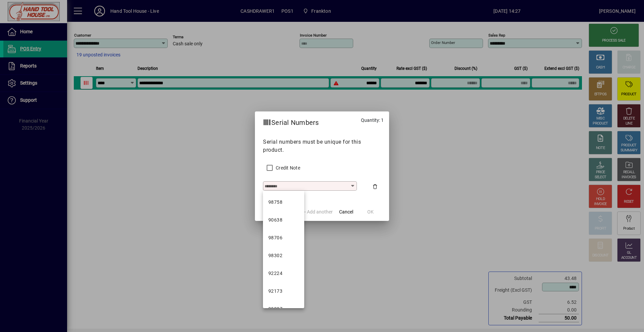 The width and height of the screenshot is (644, 332). I want to click on mat-option: 98758, so click(284, 202).